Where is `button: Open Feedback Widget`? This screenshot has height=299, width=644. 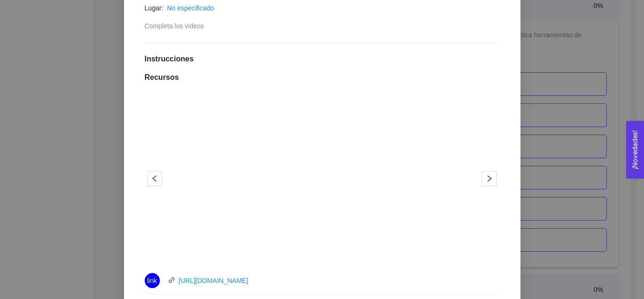 button: Open Feedback Widget is located at coordinates (635, 150).